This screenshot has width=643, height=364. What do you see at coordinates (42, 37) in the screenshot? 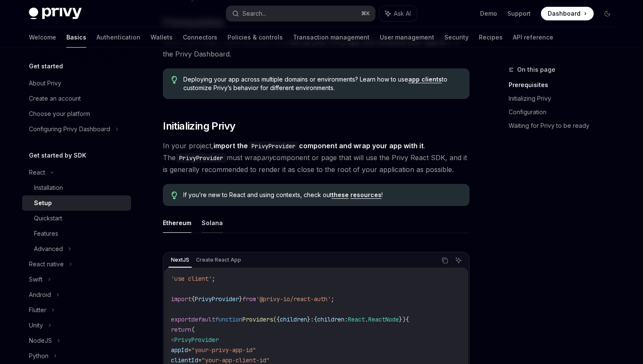
I see `a: Welcome` at bounding box center [42, 37].